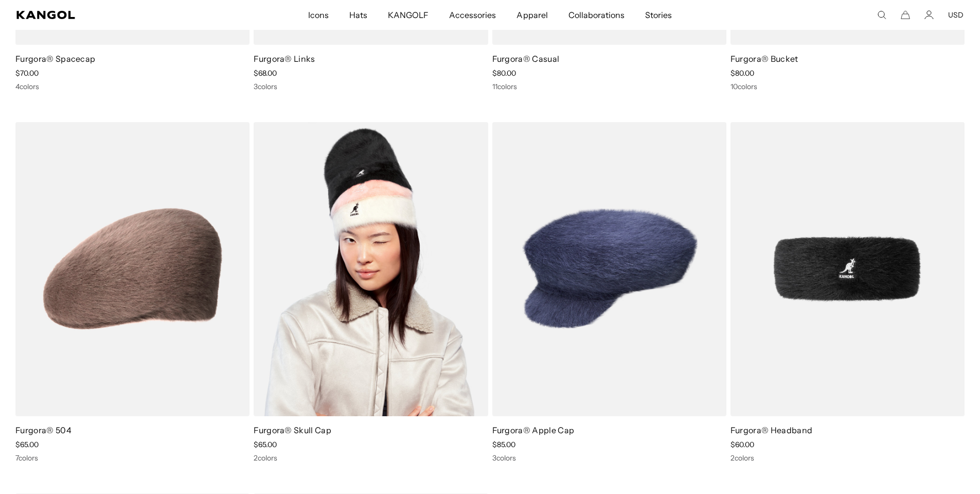 This screenshot has height=494, width=980. What do you see at coordinates (848, 87) in the screenshot?
I see `div: 10 colors` at bounding box center [848, 87].